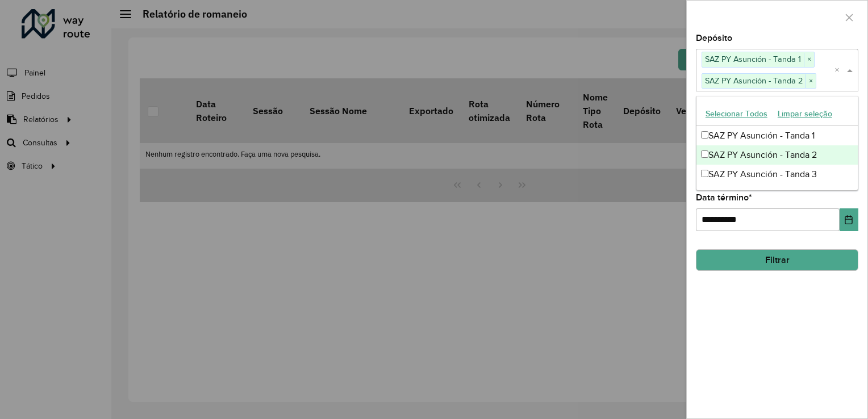 The image size is (868, 419). I want to click on ng-dropdown-panel: Options list, so click(777, 143).